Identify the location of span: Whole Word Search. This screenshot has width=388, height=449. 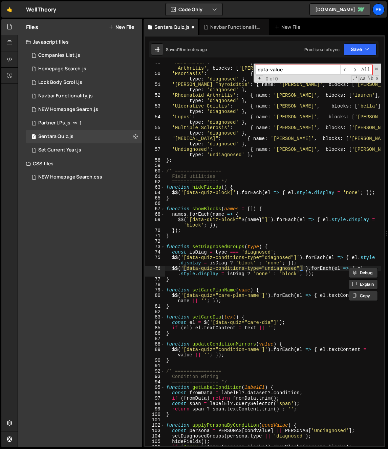
(370, 79).